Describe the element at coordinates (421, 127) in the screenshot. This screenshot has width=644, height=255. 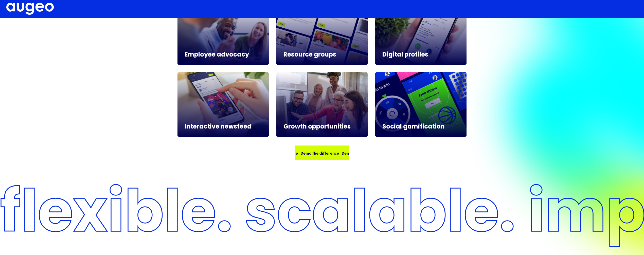
I see `h5: Social gamification` at that location.